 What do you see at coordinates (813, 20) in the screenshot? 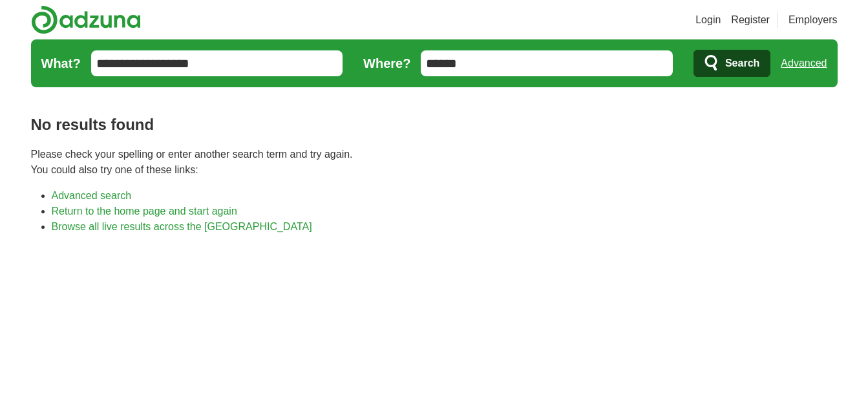
I see `a: Employers` at bounding box center [813, 20].